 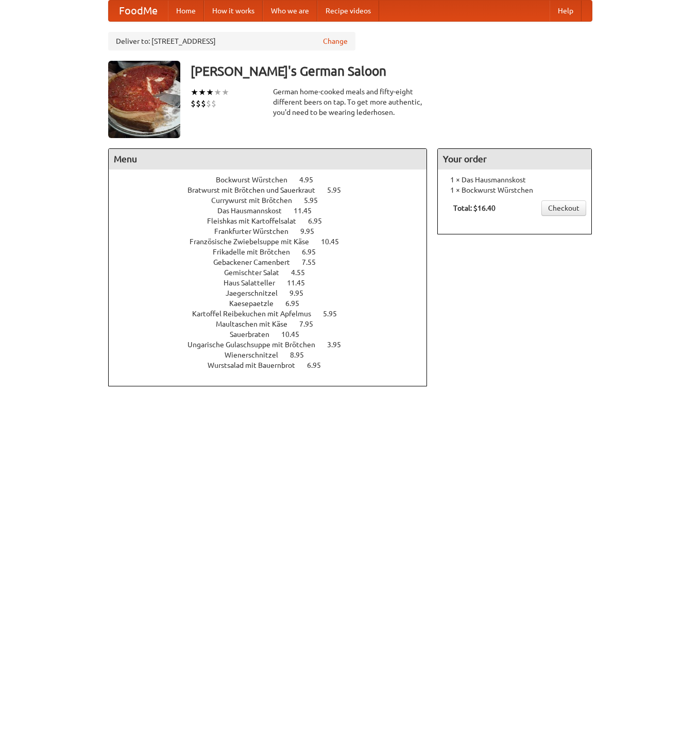 I want to click on span: 4.95, so click(x=311, y=180).